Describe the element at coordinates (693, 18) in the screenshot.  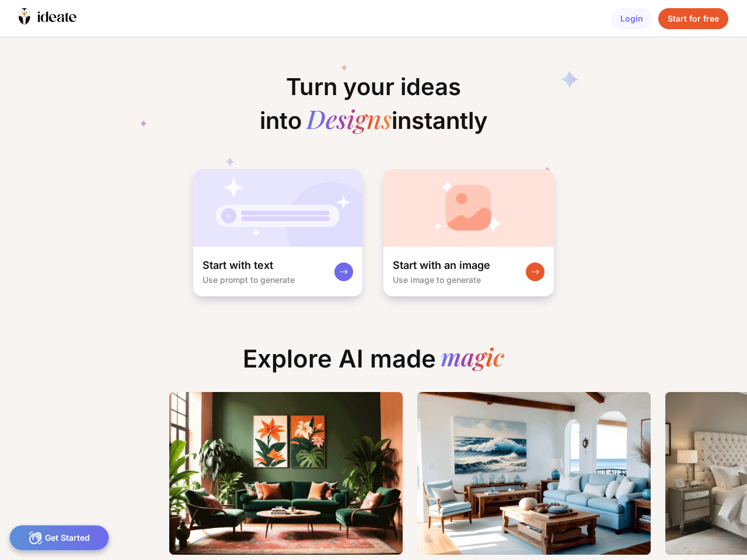
I see `div: Start for free` at that location.